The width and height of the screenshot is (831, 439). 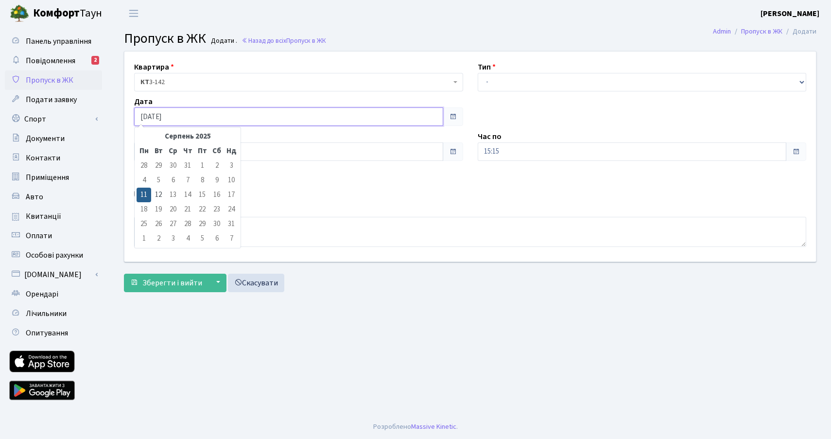 What do you see at coordinates (51, 61) in the screenshot?
I see `span: Повідомлення` at bounding box center [51, 61].